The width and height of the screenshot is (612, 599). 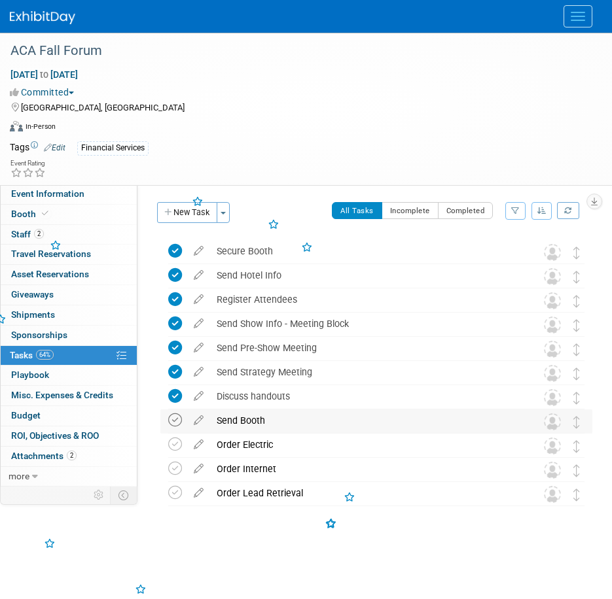 I want to click on span: Shipments, so click(x=33, y=315).